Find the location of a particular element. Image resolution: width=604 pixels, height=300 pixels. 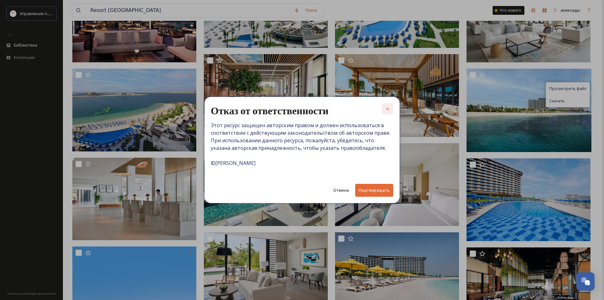

font: Этот ресурс защищен авторским правом и должен использоваться в соответствии с действующим законод... is located at coordinates (301, 137).